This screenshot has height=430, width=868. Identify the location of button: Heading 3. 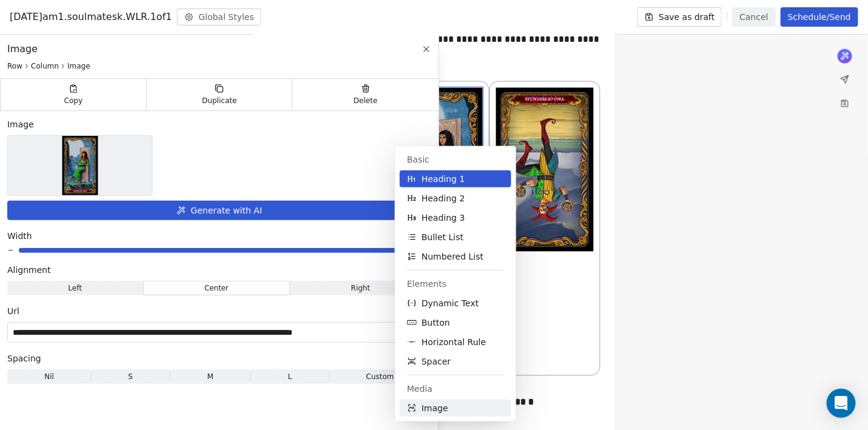
(456, 218).